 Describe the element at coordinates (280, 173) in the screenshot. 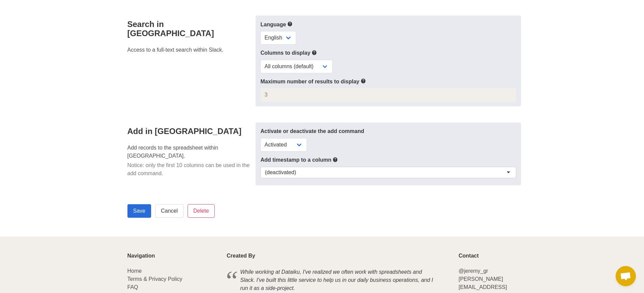

I see `div: (deactivated)` at that location.